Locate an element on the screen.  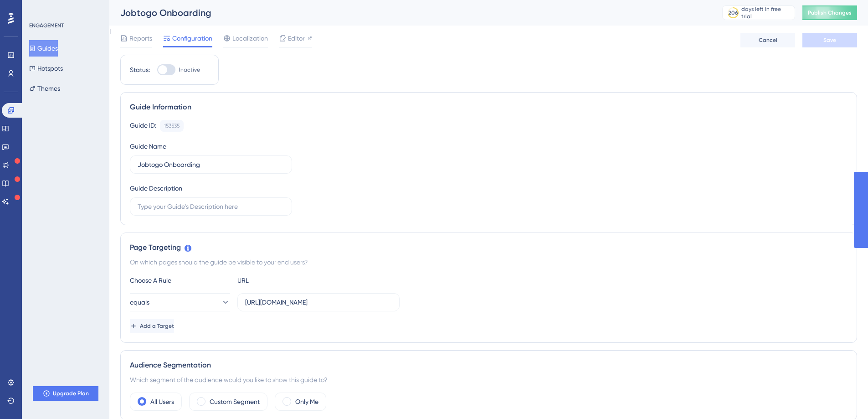
button: Publish Changes is located at coordinates (830, 13).